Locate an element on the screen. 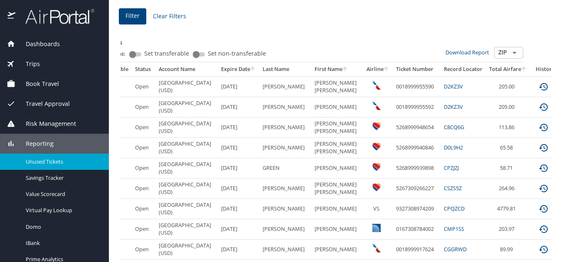 The image size is (566, 262). span: Clear Filters is located at coordinates (170, 16).